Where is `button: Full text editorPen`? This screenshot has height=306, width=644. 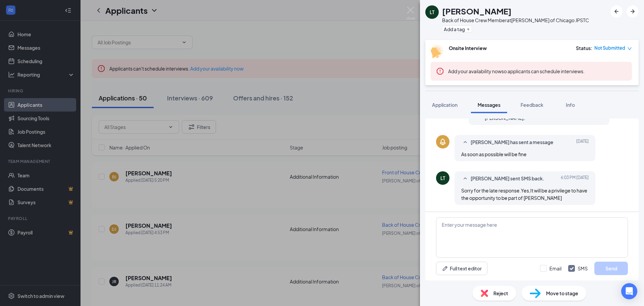 button: Full text editorPen is located at coordinates (462, 269).